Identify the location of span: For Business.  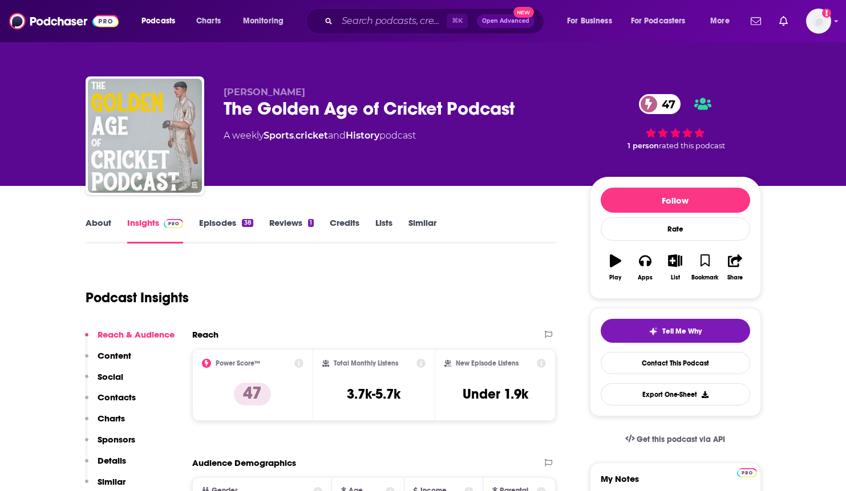
(589, 21).